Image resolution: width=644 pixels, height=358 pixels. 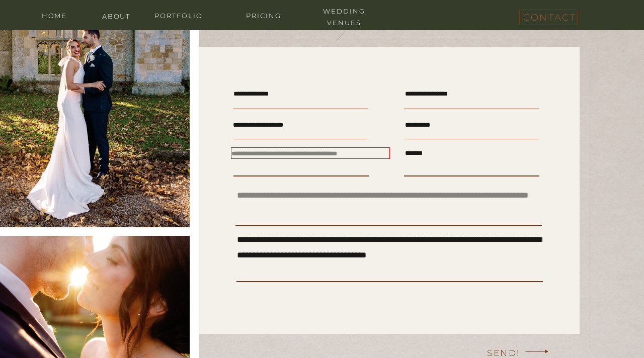 I want to click on h3: send!, so click(x=504, y=351).